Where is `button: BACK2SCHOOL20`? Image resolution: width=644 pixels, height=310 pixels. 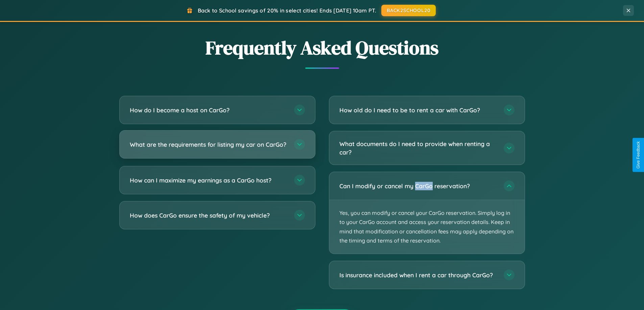 button: BACK2SCHOOL20 is located at coordinates (409, 10).